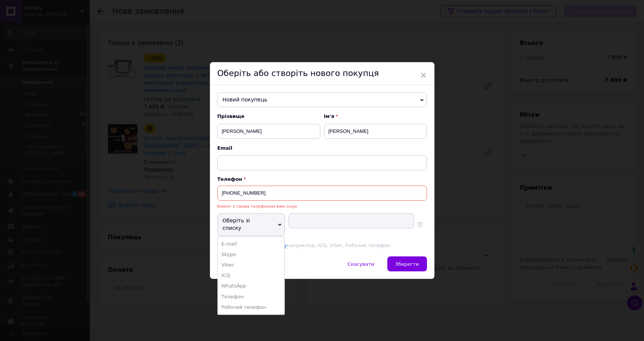 Image resolution: width=644 pixels, height=341 pixels. What do you see at coordinates (251, 296) in the screenshot?
I see `li: Телефон` at bounding box center [251, 296].